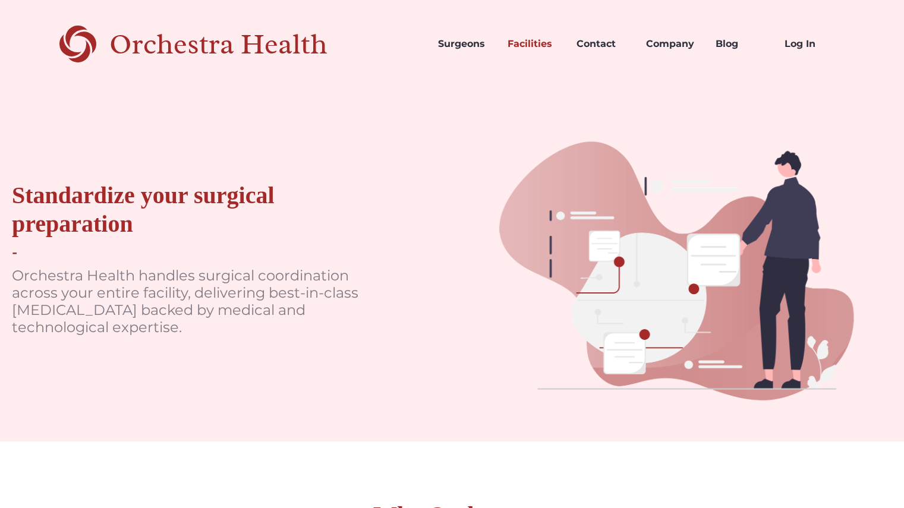 The width and height of the screenshot is (904, 508). Describe the element at coordinates (214, 44) in the screenshot. I see `a: home` at that location.